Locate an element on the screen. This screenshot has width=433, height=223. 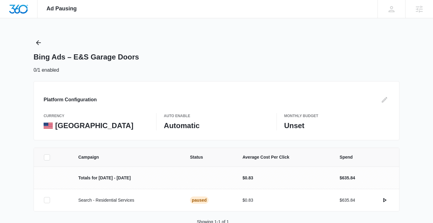
div: Paused is located at coordinates (199, 200).